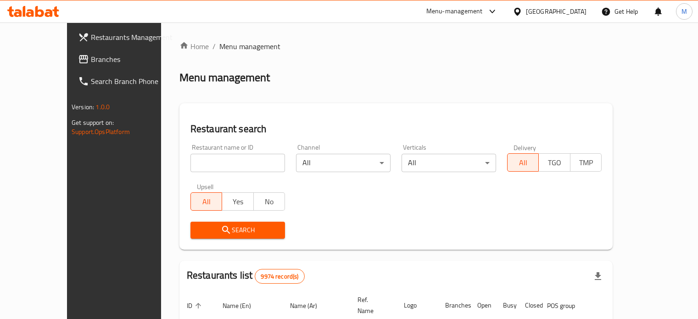 The image size is (698, 319). What do you see at coordinates (134, 81) in the screenshot?
I see `span: Search Branch Phone` at bounding box center [134, 81].